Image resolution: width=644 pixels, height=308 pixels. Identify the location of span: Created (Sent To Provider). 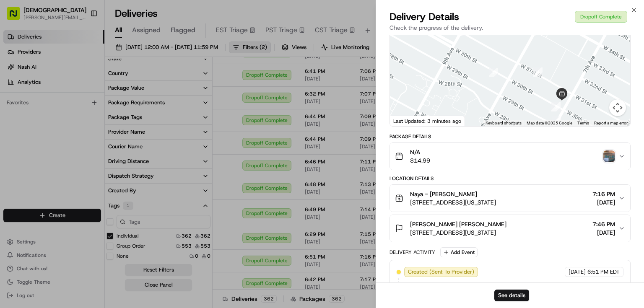
(441, 272).